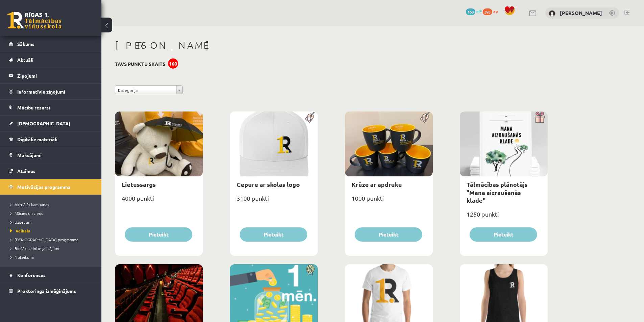 The image size is (644, 322). What do you see at coordinates (30, 204) in the screenshot?
I see `span: Aktuālās kampaņas` at bounding box center [30, 204].